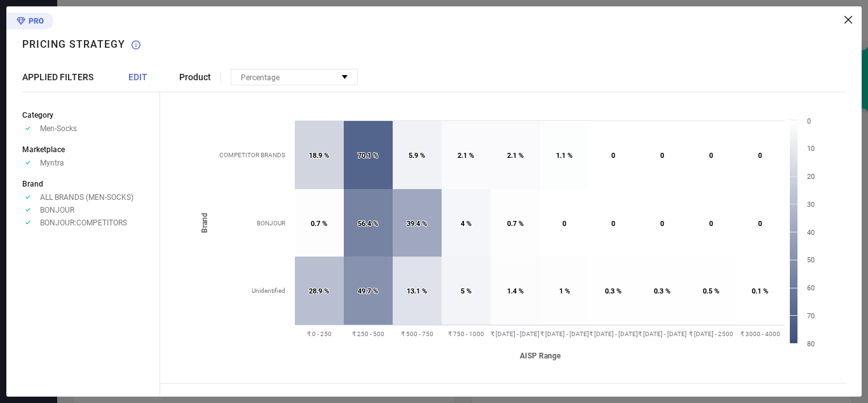  Describe the element at coordinates (37, 115) in the screenshot. I see `span: Category` at that location.